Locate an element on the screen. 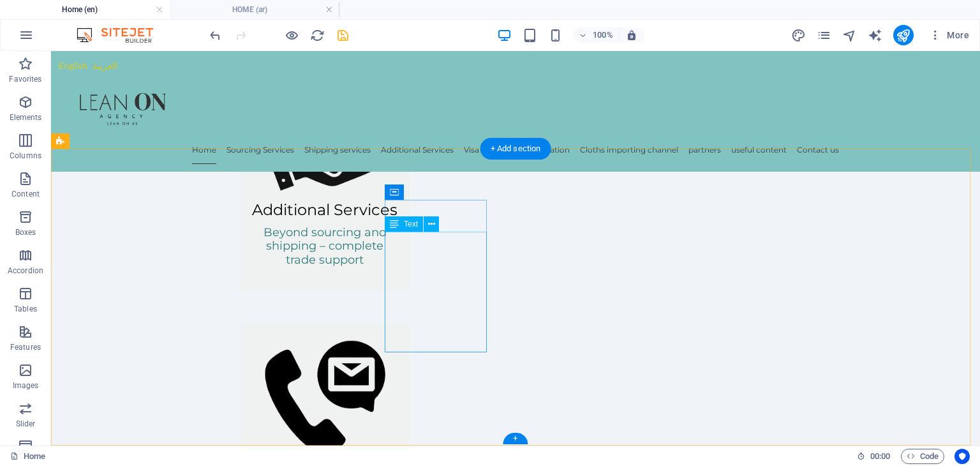 The height and width of the screenshot is (466, 980). p: Columns is located at coordinates (26, 156).